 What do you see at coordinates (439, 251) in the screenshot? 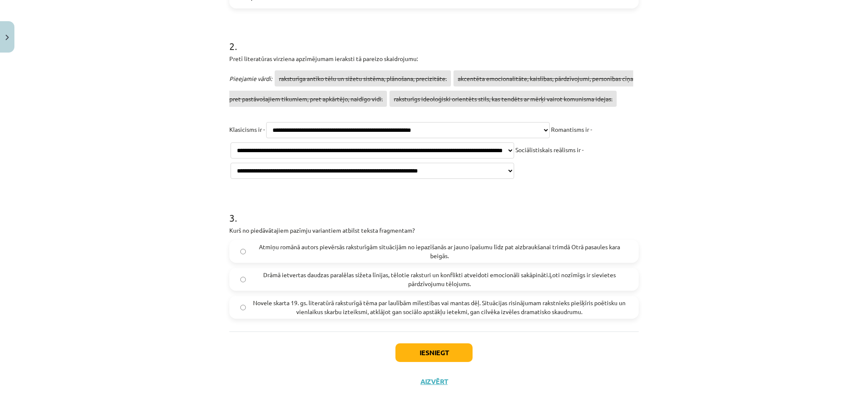
I see `span: Atmiņu romānā autors pievērsās raksturīgām situācijām no iepazīšanās ar jauno īpašumu līdz pat ai...` at bounding box center [439, 251].